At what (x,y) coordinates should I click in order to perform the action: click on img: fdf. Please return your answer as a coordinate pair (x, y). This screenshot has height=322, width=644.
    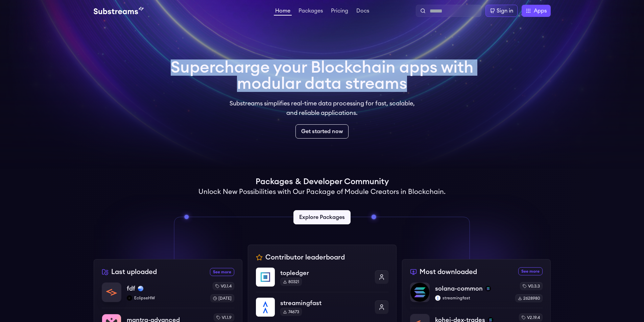
    Looking at the image, I should click on (111, 292).